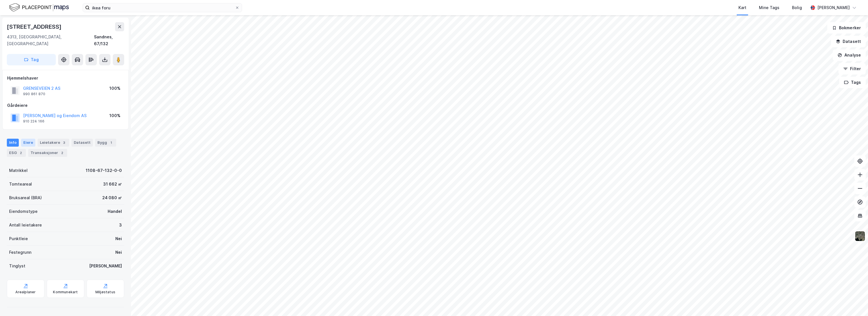 The image size is (868, 316). What do you see at coordinates (18, 239) in the screenshot?
I see `div: Punktleie` at bounding box center [18, 239].